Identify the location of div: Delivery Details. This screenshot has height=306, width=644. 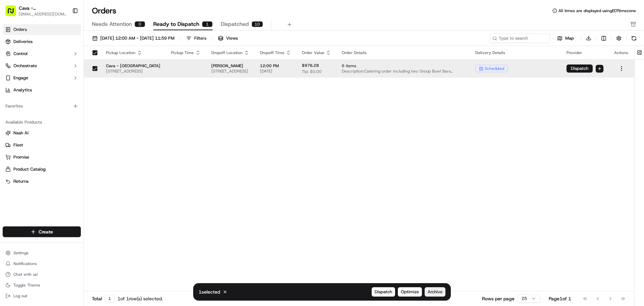
(516, 53).